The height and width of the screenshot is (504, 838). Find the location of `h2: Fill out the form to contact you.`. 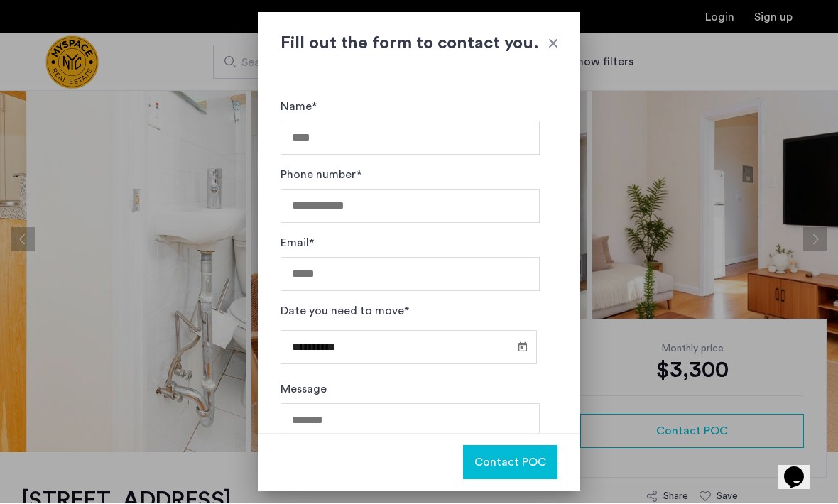

h2: Fill out the form to contact you. is located at coordinates (419, 44).